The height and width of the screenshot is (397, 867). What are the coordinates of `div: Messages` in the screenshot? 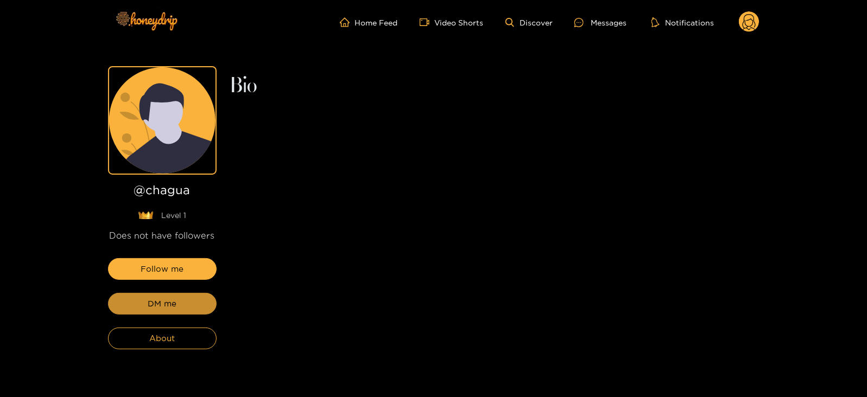 It's located at (600, 22).